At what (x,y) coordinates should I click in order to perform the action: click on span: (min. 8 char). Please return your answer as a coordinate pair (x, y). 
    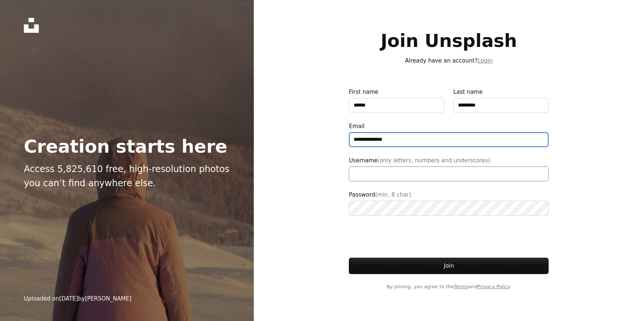
    Looking at the image, I should click on (392, 195).